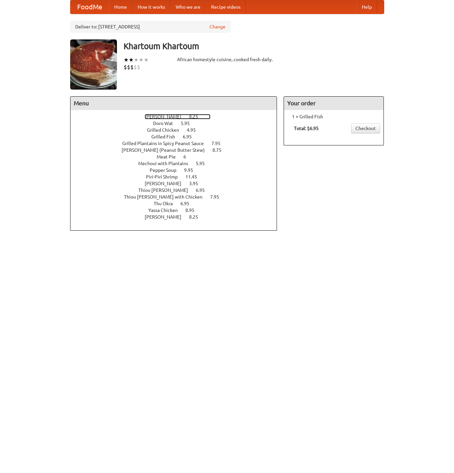 The height and width of the screenshot is (473, 454). What do you see at coordinates (178, 203) in the screenshot?
I see `a: Thu Okra 6.95` at bounding box center [178, 203].